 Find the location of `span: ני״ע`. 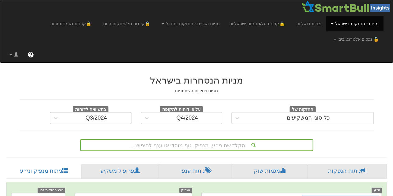

span: ני״ע is located at coordinates (376, 190).